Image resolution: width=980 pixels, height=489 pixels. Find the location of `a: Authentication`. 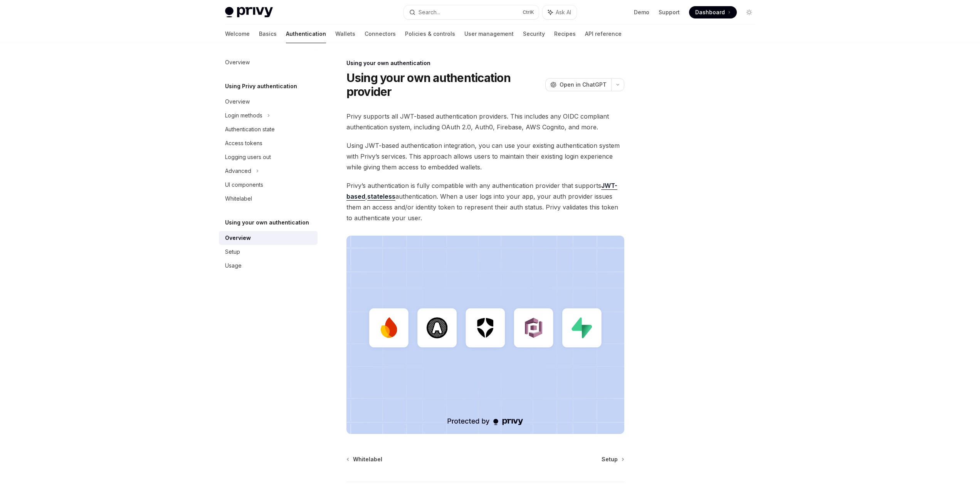

a: Authentication is located at coordinates (306, 34).